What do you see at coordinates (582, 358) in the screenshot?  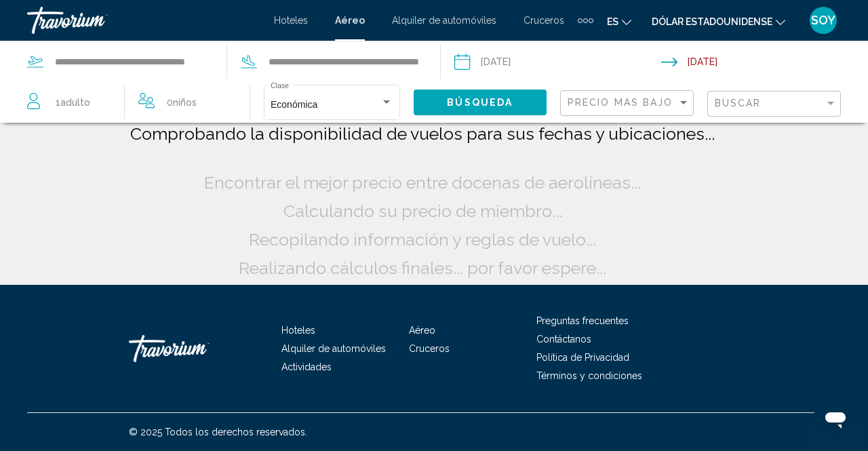 I see `font: Política de Privacidad` at bounding box center [582, 358].